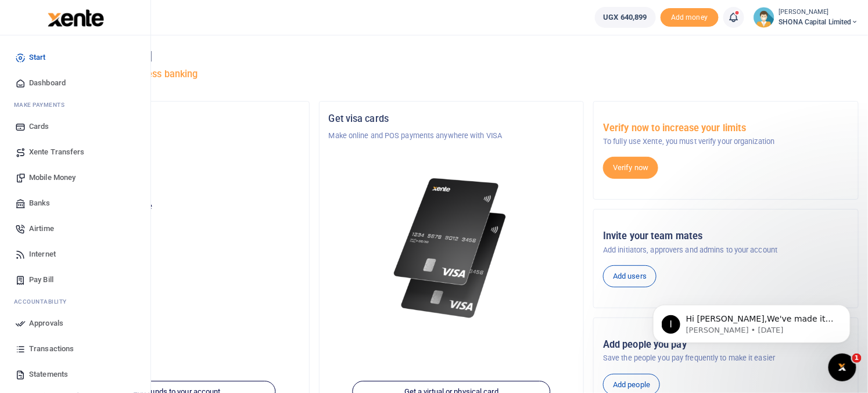 The width and height of the screenshot is (868, 393). What do you see at coordinates (116, 43) in the screenshot?
I see `div: message notification from Ibrahim, 3w ago. Hi Jackson,We've made it easier to get support! Use th...` at bounding box center [116, 43].